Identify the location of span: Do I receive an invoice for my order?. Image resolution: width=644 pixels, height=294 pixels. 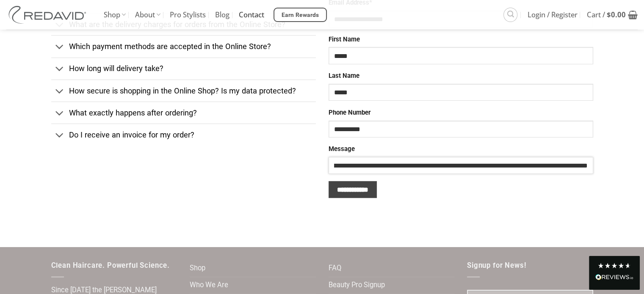
(132, 134).